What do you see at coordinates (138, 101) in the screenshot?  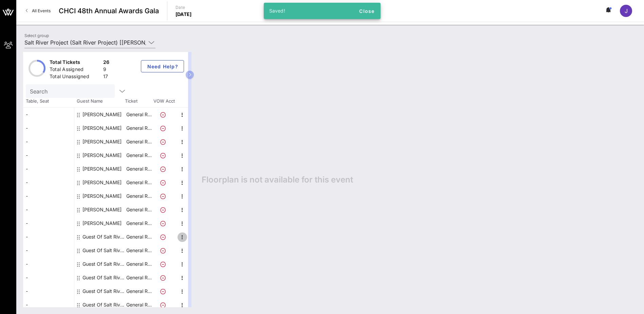 I see `span: Ticket` at bounding box center [138, 101].